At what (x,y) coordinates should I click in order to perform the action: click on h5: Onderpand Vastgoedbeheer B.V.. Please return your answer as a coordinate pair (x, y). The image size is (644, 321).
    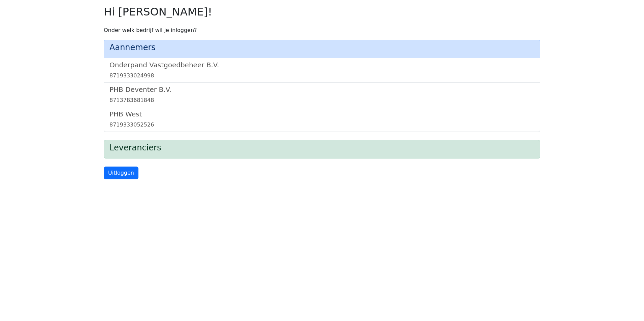
    Looking at the image, I should click on (322, 65).